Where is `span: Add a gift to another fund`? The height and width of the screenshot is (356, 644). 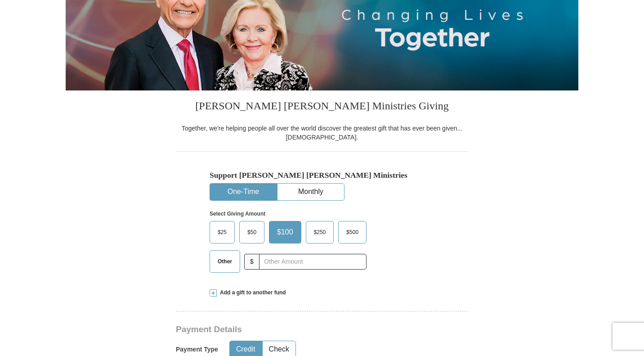
span: Add a gift to another fund is located at coordinates (251, 293).